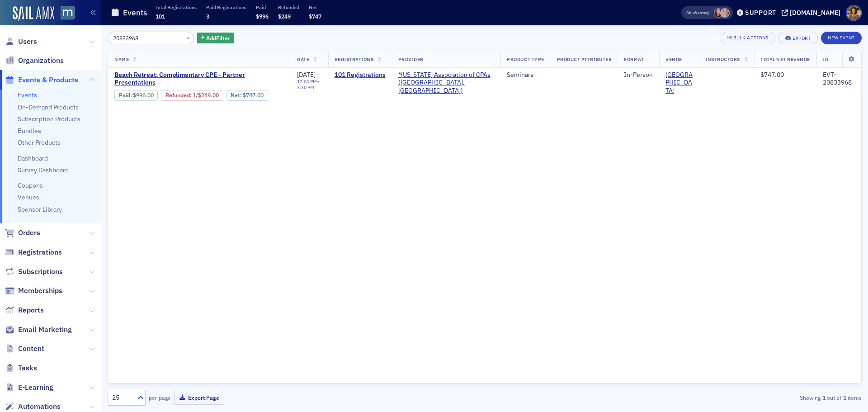  Describe the element at coordinates (39, 142) in the screenshot. I see `a: Other Products` at that location.